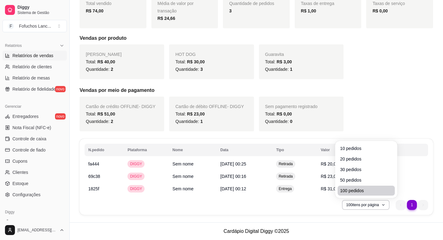 Image resolution: width=443 pixels, height=240 pixels. I want to click on strong: R$ 1,00, so click(308, 11).